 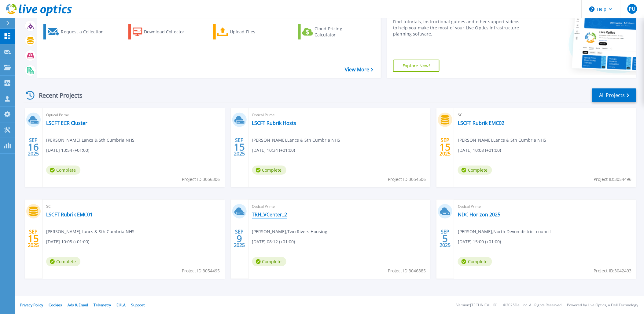 What do you see at coordinates (445, 239) in the screenshot?
I see `span: 5` at bounding box center [445, 239].